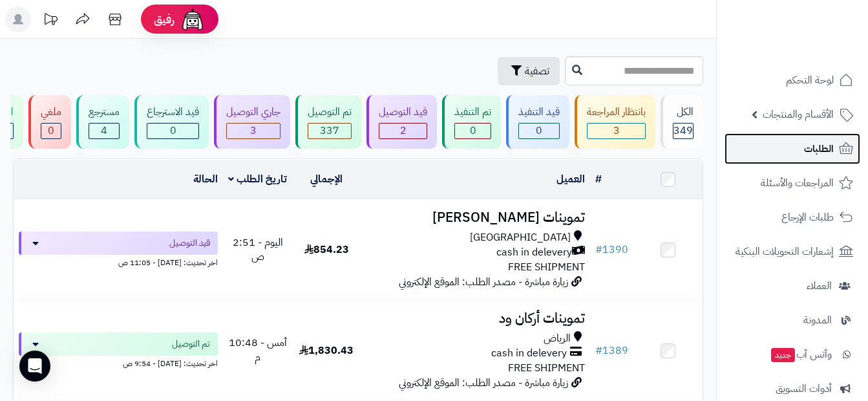  What do you see at coordinates (403, 111) in the screenshot?
I see `div: قيد التوصيل` at bounding box center [403, 111].